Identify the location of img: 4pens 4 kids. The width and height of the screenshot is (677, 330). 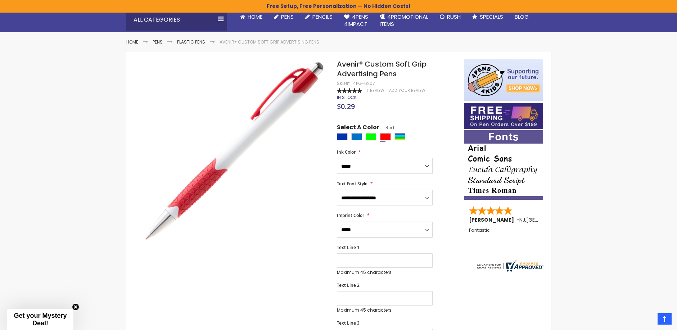
(503, 80).